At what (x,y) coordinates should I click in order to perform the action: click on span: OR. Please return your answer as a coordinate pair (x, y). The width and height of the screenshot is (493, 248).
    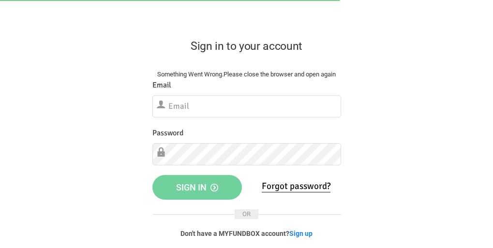
    Looking at the image, I should click on (246, 214).